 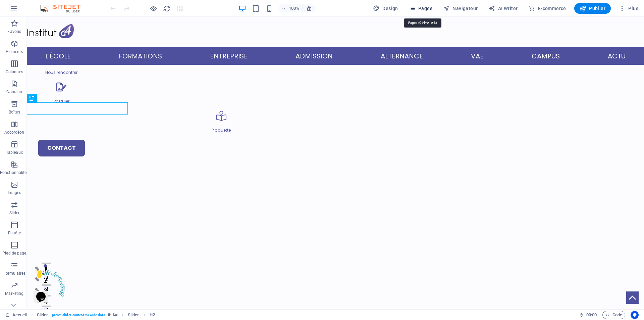 I want to click on span: . preset-slider-content-v3-wide-dots, so click(x=78, y=314).